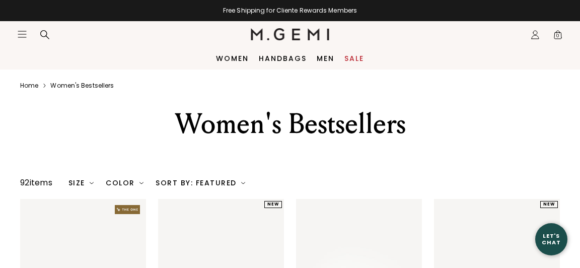 The image size is (580, 268). What do you see at coordinates (354, 58) in the screenshot?
I see `a: Sale` at bounding box center [354, 58].